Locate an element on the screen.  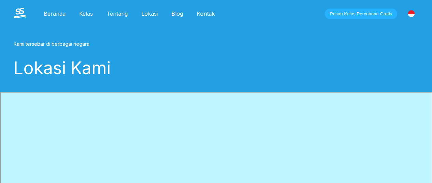
a: Lokasi is located at coordinates (150, 14).